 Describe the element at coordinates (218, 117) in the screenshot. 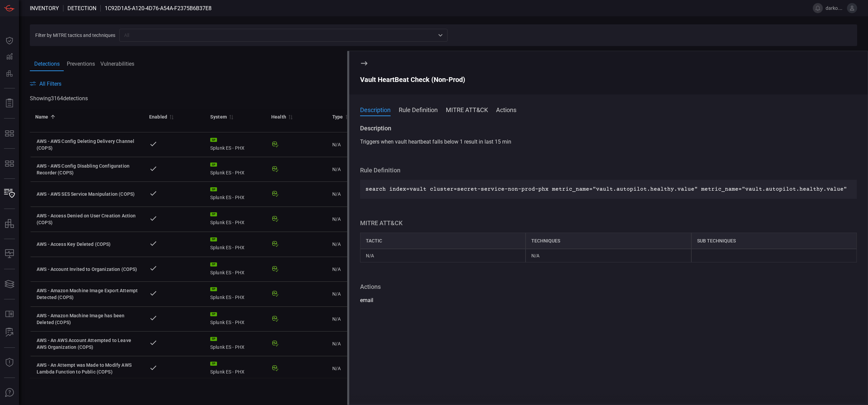

I see `div: System` at that location.